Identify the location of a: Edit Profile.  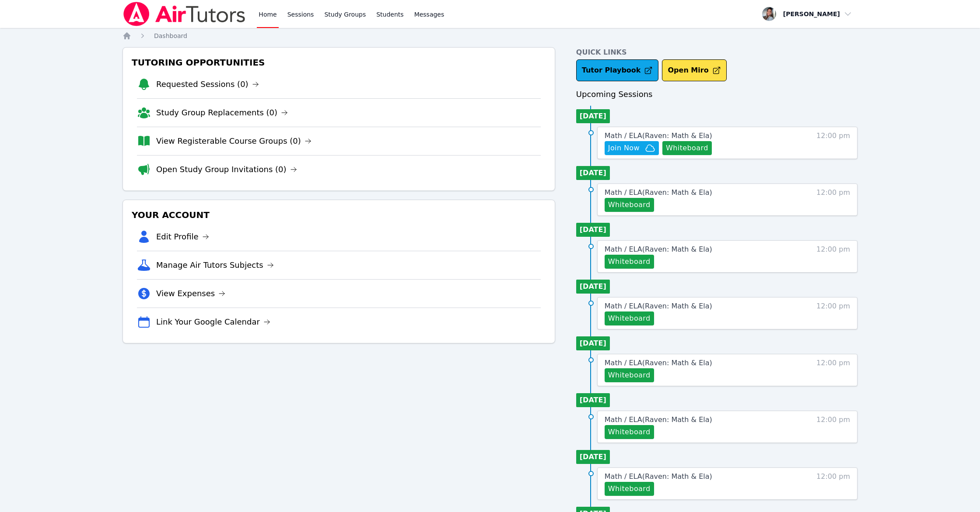
(183, 237).